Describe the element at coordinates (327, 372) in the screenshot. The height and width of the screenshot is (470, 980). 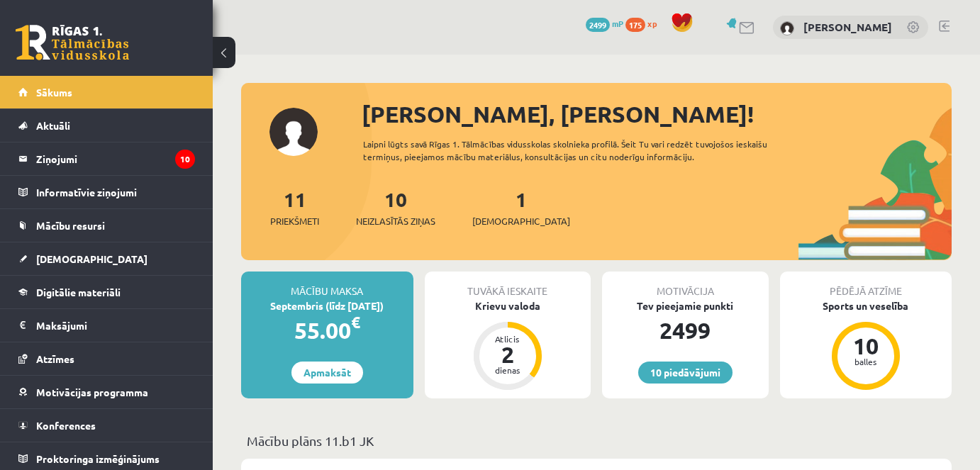
I see `a: Apmaksāt` at that location.